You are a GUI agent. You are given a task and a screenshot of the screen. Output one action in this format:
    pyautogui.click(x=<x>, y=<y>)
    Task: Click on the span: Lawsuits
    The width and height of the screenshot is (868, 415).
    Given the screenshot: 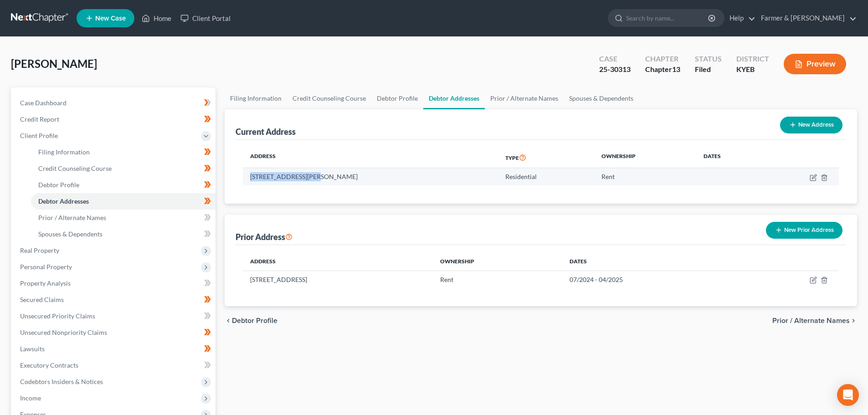 What is the action you would take?
    pyautogui.click(x=32, y=348)
    